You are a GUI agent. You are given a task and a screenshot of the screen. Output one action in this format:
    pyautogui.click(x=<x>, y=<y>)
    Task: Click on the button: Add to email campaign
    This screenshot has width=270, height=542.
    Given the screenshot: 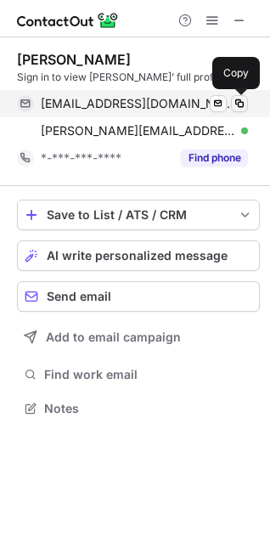 What is the action you would take?
    pyautogui.click(x=139, y=337)
    